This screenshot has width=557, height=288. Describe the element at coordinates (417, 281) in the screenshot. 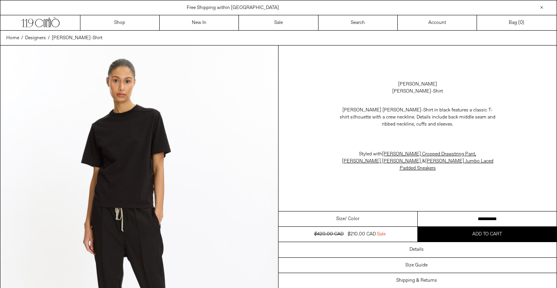

I see `h3: Shipping & Returns` at that location.